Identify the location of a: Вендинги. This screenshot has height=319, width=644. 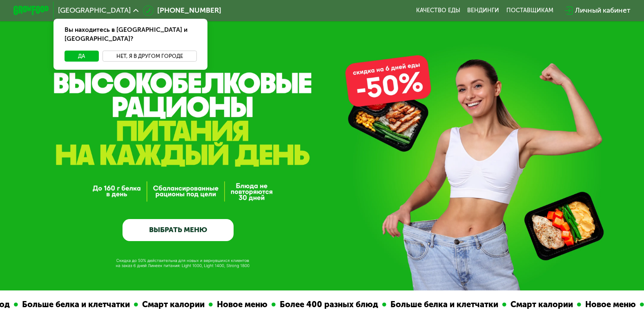
(483, 11).